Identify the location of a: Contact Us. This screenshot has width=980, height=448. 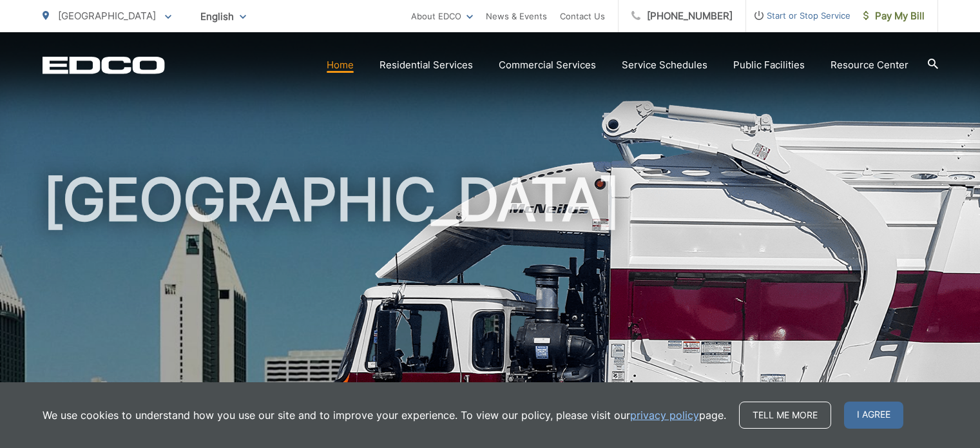
(583, 16).